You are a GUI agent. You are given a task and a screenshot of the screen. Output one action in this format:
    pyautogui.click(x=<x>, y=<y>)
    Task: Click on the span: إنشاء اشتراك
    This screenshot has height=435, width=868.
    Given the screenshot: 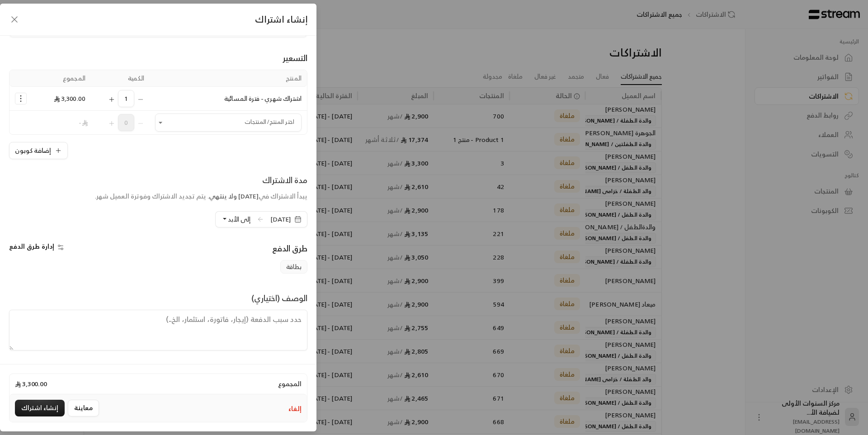 What is the action you would take?
    pyautogui.click(x=281, y=19)
    